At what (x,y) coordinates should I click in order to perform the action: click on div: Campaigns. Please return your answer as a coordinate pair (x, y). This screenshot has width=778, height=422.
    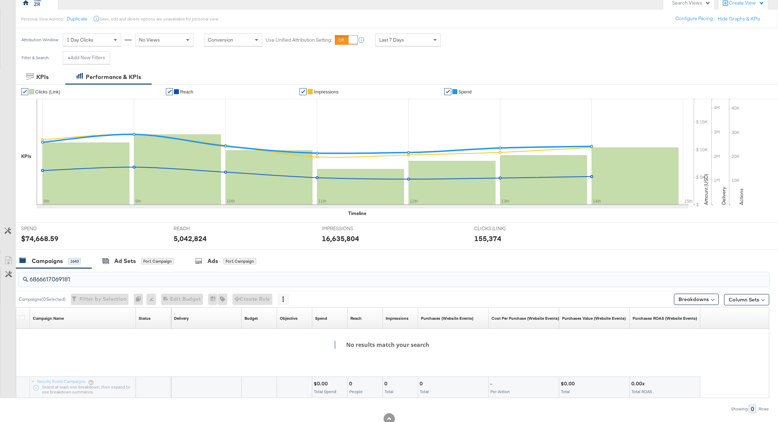
    Looking at the image, I should click on (47, 261).